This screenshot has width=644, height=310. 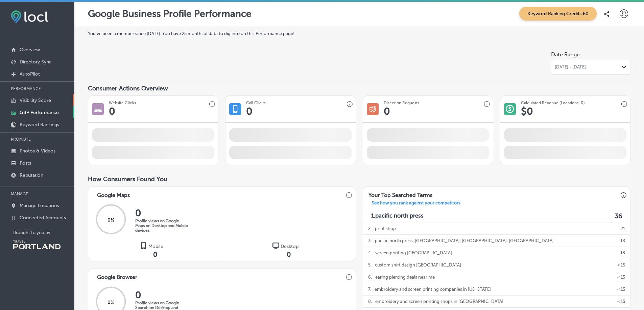 What do you see at coordinates (558, 13) in the screenshot?
I see `span: Keyword Ranking Credits: 60` at bounding box center [558, 13].